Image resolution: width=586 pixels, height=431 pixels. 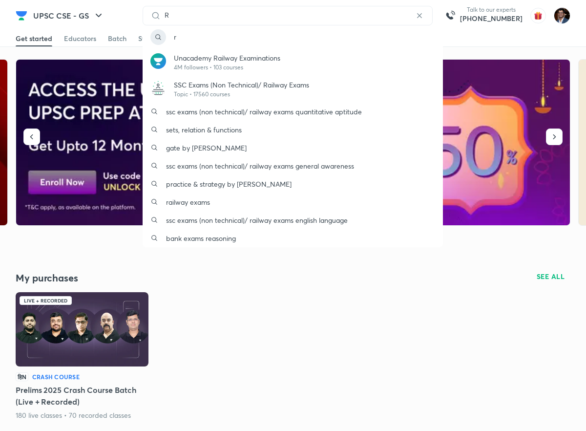 What do you see at coordinates (538, 16) in the screenshot?
I see `img: avatar` at bounding box center [538, 16].